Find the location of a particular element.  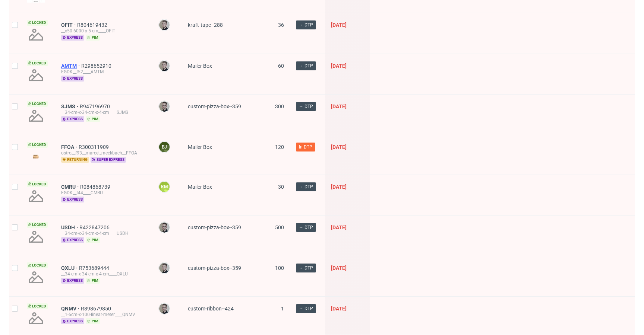

div: __34-cm-x-34-cm-x-4-cm____QXLU is located at coordinates (104, 274).